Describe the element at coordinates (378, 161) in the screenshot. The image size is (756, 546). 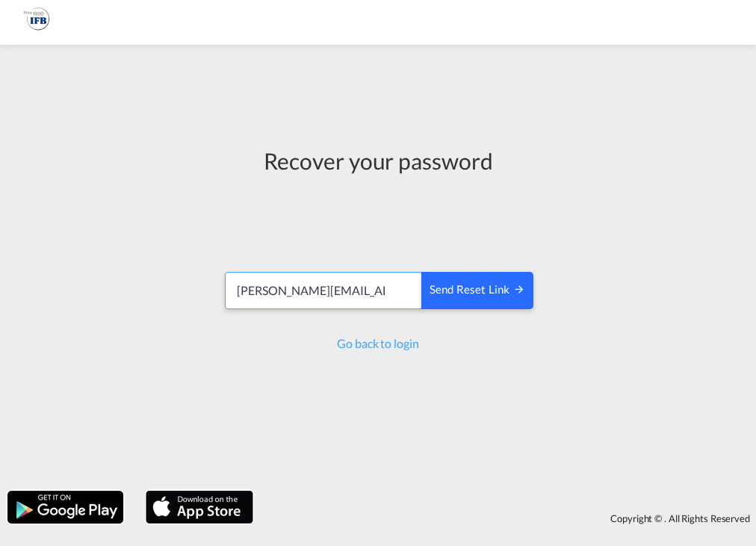
I see `div: Recover your password` at that location.